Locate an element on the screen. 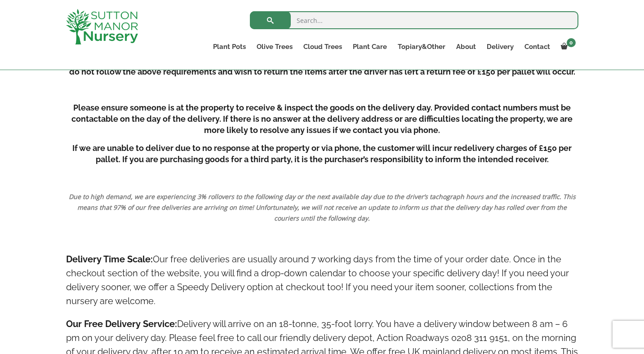 The width and height of the screenshot is (644, 354). span: 0 is located at coordinates (572, 43).